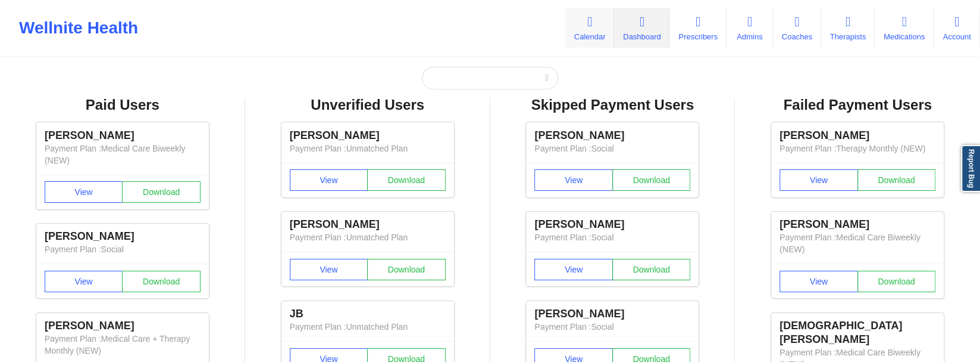 The image size is (980, 362). What do you see at coordinates (698, 28) in the screenshot?
I see `a: Prescribers` at bounding box center [698, 28].